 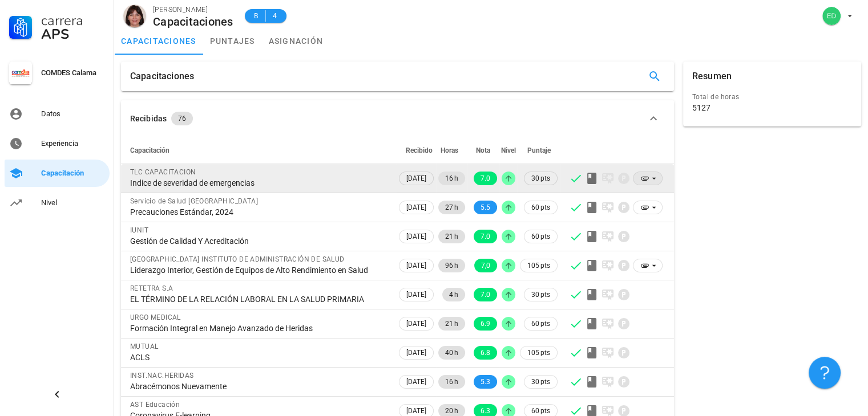 I want to click on div: Abracémonos Nuevamente, so click(x=258, y=386).